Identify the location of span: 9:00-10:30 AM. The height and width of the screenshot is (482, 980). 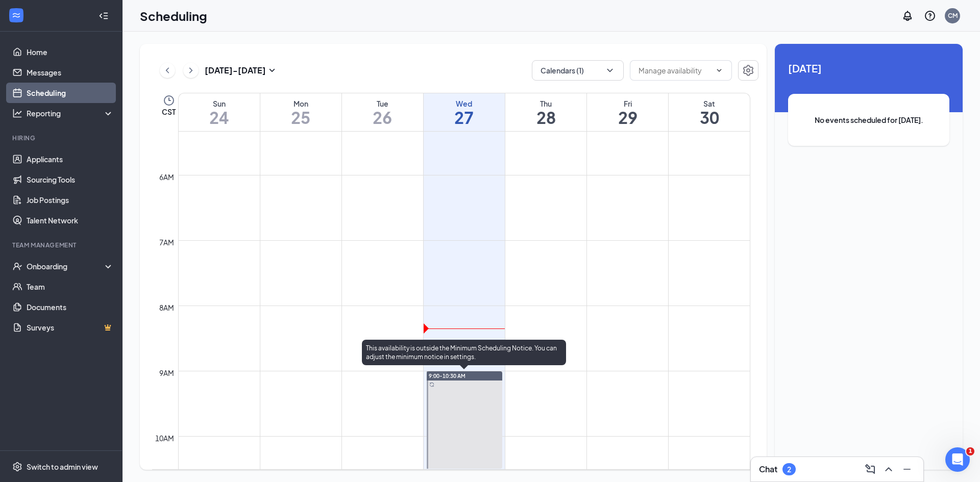
(447, 376).